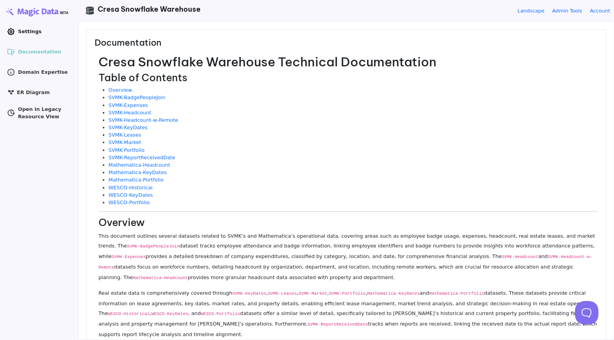 The width and height of the screenshot is (614, 340). I want to click on code: Mathematica-KeyDates, so click(393, 294).